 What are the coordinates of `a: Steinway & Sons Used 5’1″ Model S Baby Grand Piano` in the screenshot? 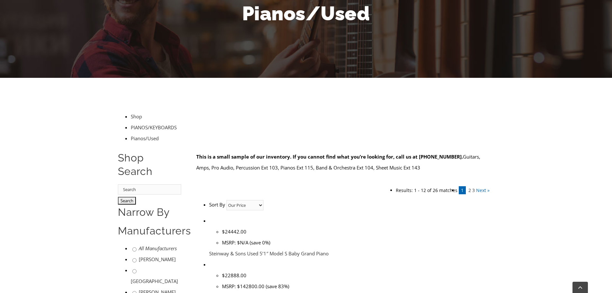 It's located at (269, 253).